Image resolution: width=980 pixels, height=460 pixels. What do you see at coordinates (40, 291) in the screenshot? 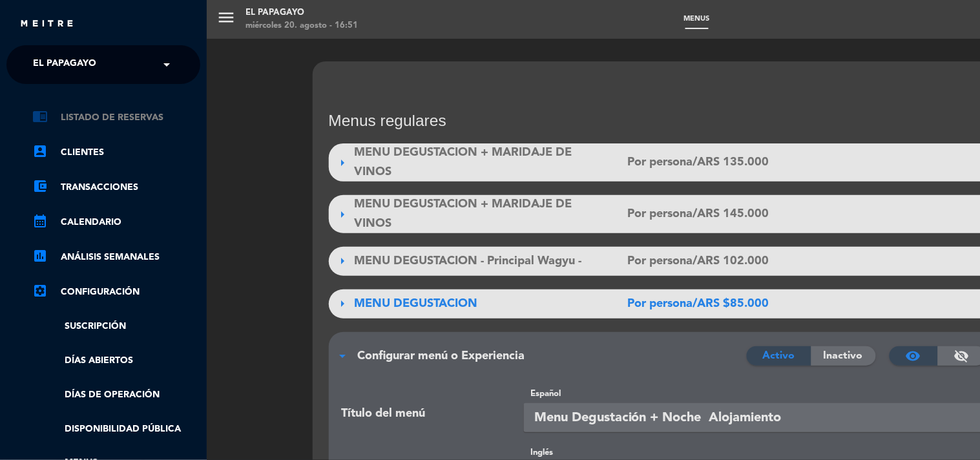
I see `i: settings_applications` at bounding box center [40, 291].